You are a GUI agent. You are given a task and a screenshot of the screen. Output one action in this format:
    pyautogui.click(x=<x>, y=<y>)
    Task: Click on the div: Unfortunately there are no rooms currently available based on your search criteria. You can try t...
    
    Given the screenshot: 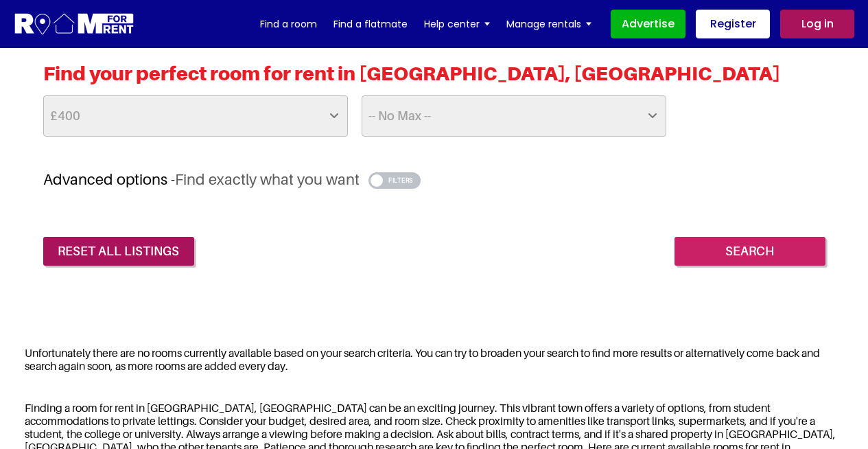 What is the action you would take?
    pyautogui.click(x=433, y=359)
    